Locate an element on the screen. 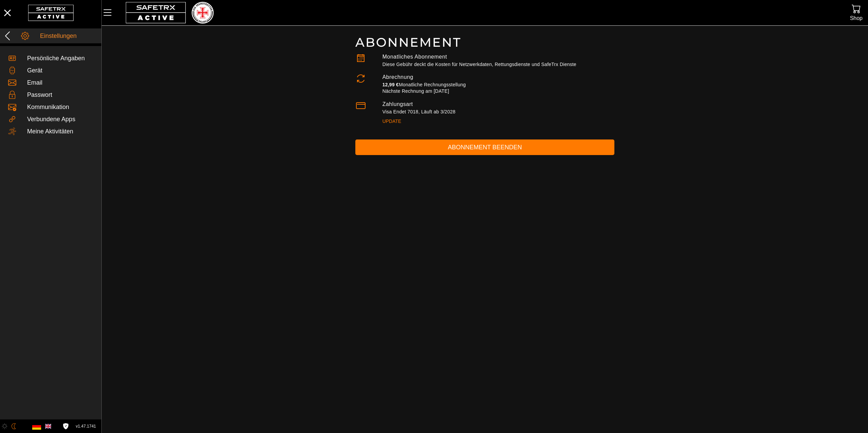  div: Einstellungen is located at coordinates (70, 37).